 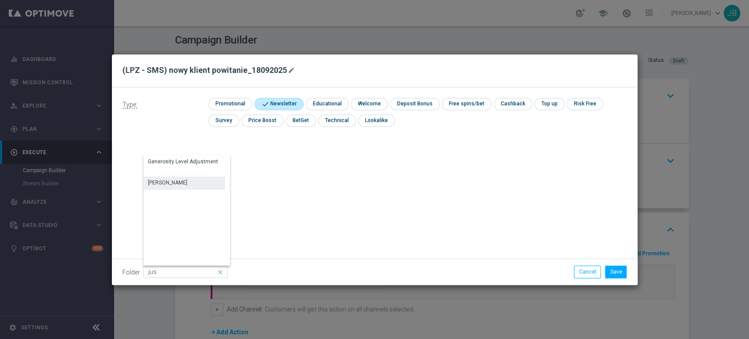 What do you see at coordinates (186, 272) in the screenshot?
I see `input: Quick find` at bounding box center [186, 272].